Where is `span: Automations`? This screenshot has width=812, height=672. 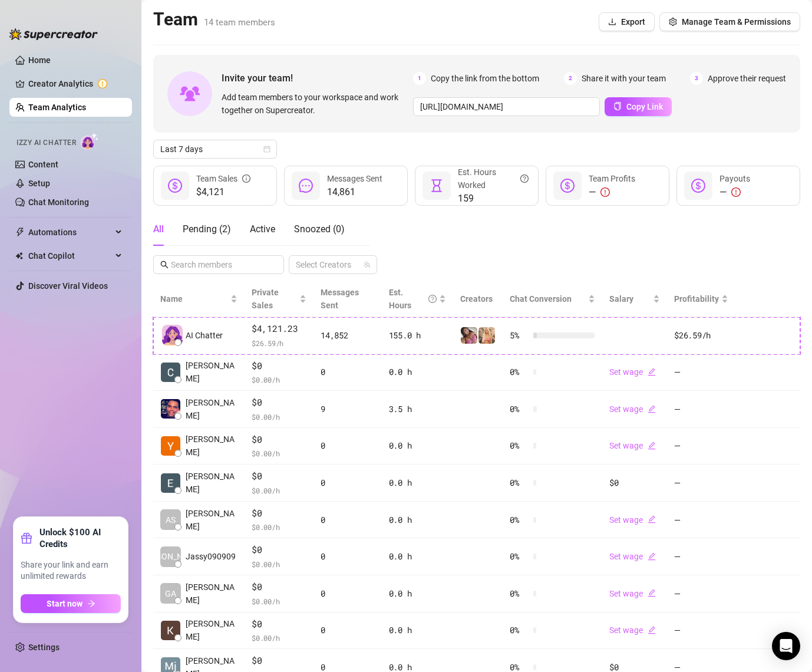 span: Automations is located at coordinates (70, 232).